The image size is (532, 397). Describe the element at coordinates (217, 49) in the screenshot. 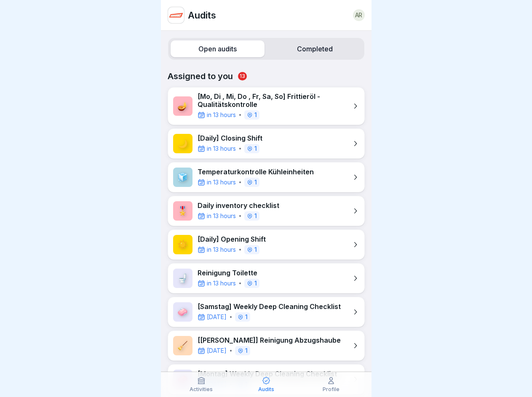

I see `label: Open audits` at that location.